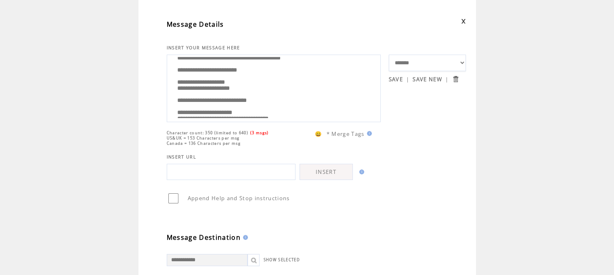  What do you see at coordinates (396, 79) in the screenshot?
I see `a: SAVE` at bounding box center [396, 79].